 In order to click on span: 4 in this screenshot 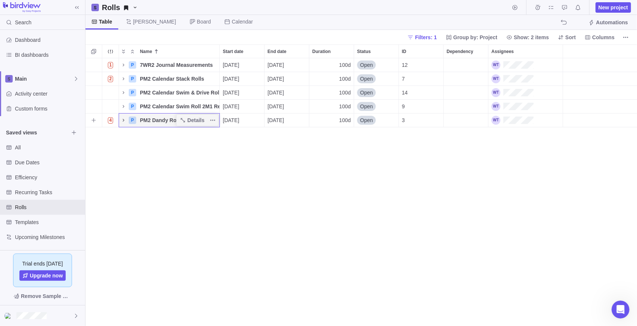, I will do `click(110, 120)`.